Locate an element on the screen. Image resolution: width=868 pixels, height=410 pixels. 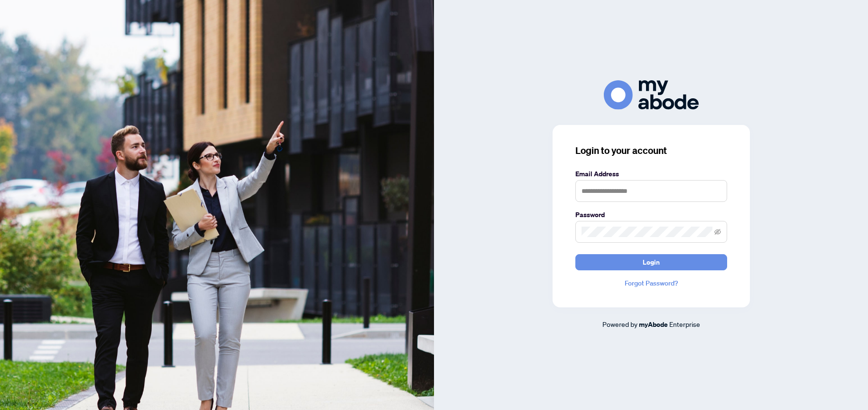
span: Enterprise is located at coordinates (684, 324).